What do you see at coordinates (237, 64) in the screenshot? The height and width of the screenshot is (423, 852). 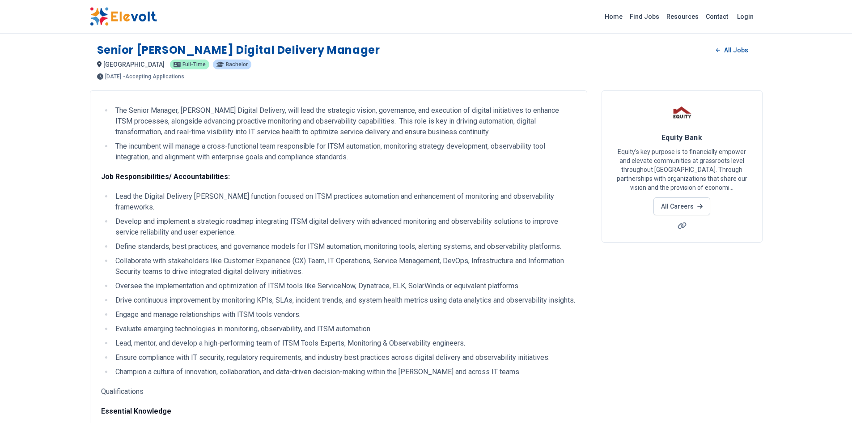 I see `span: Bachelor` at bounding box center [237, 64].